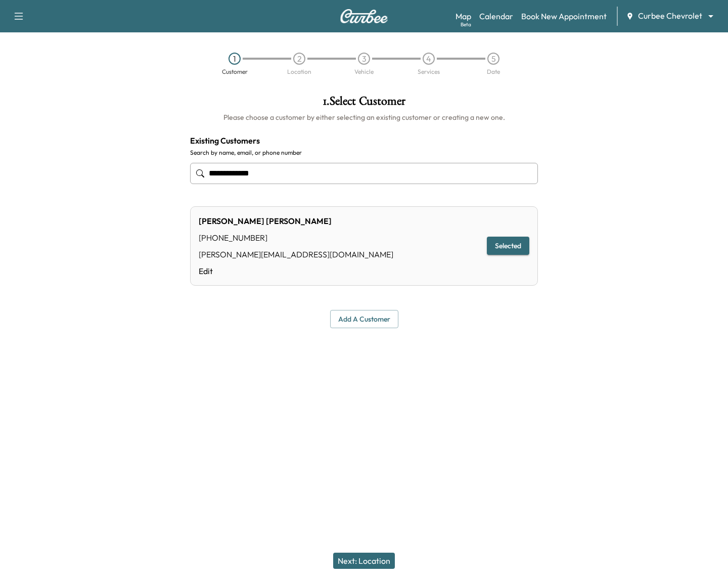  Describe the element at coordinates (429, 59) in the screenshot. I see `div: 4` at that location.